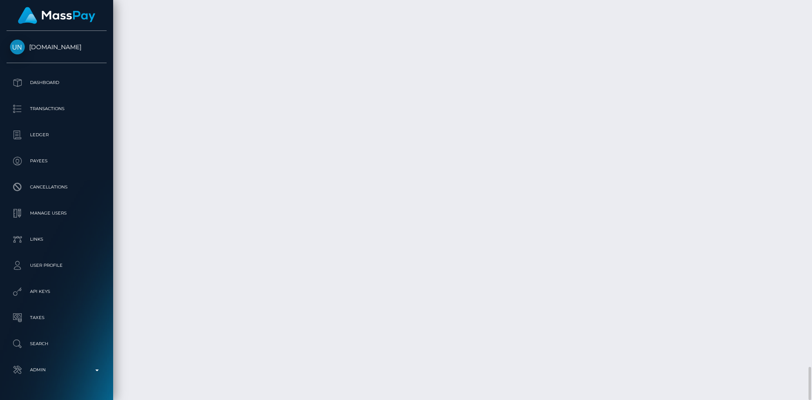  Describe the element at coordinates (57, 318) in the screenshot. I see `p: Taxes` at that location.